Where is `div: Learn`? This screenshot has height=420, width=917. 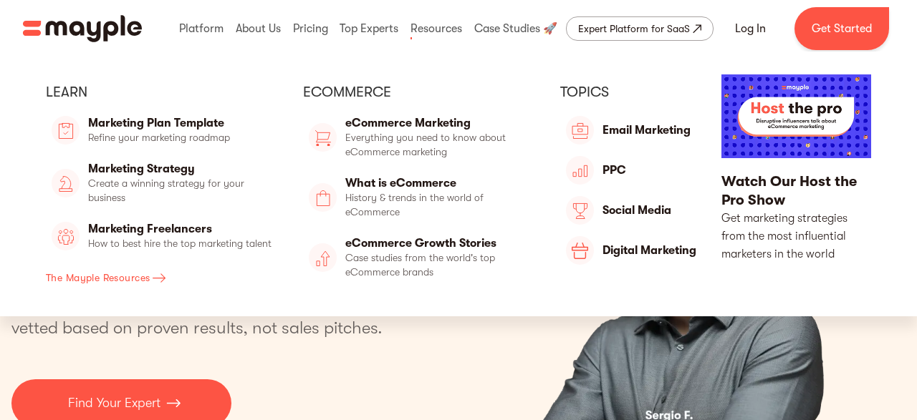
div: Learn is located at coordinates (165, 92).